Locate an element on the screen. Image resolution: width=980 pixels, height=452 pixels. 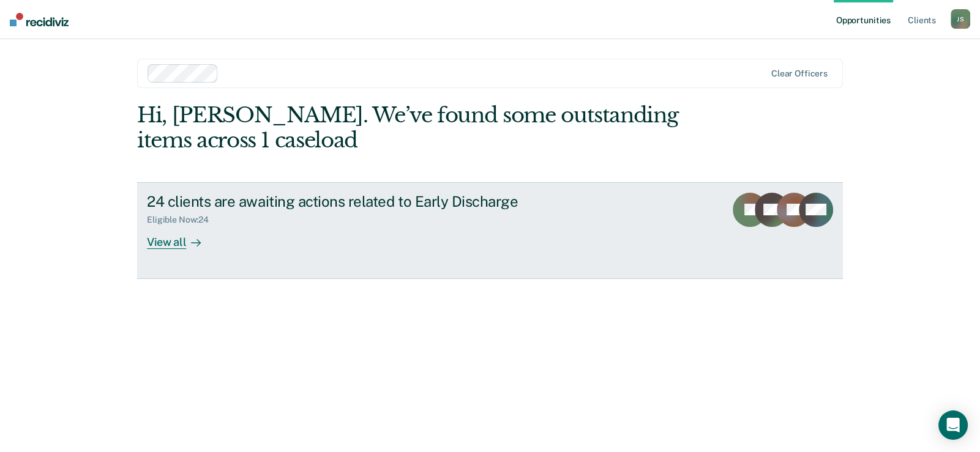
img: Recidiviz is located at coordinates (39, 19).